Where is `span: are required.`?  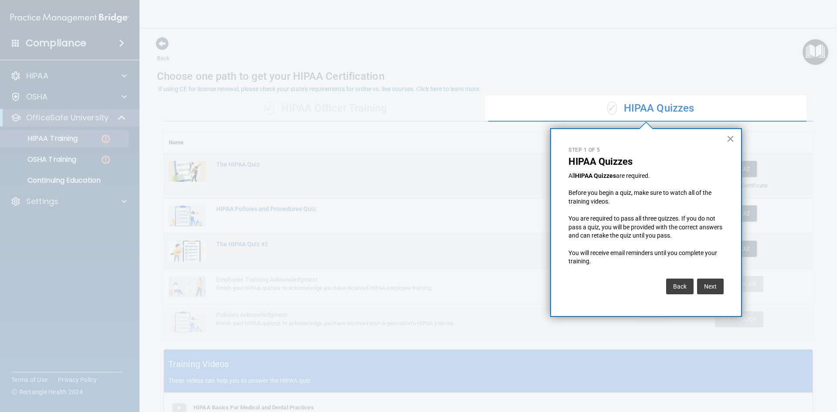
span: are required. is located at coordinates (633, 176).